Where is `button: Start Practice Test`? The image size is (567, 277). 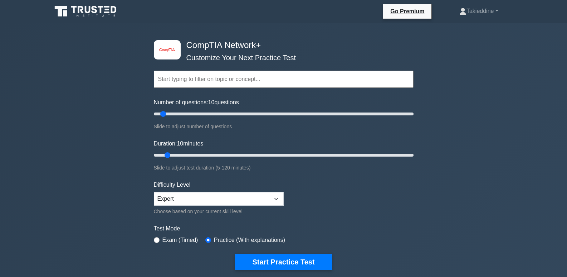
button: Start Practice Test is located at coordinates (283, 262).